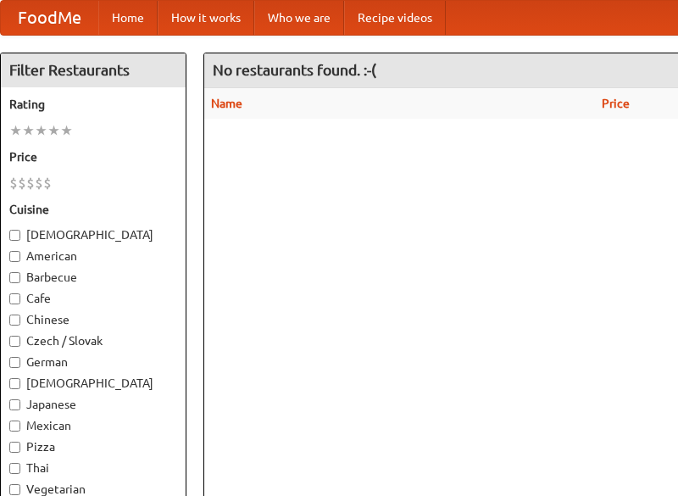 The width and height of the screenshot is (678, 496). I want to click on a: Price, so click(615, 103).